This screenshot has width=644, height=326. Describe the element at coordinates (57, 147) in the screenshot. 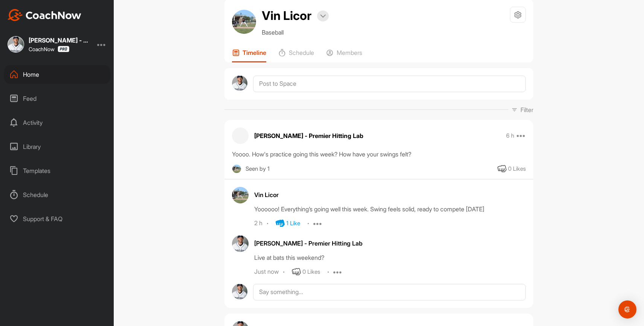

I see `div: Library` at that location.